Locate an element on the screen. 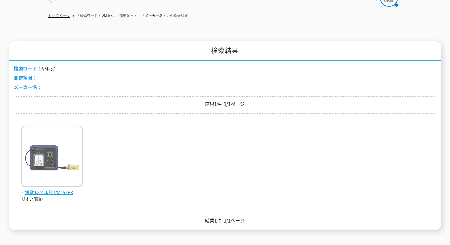  span: 検索ワード： is located at coordinates (28, 68).